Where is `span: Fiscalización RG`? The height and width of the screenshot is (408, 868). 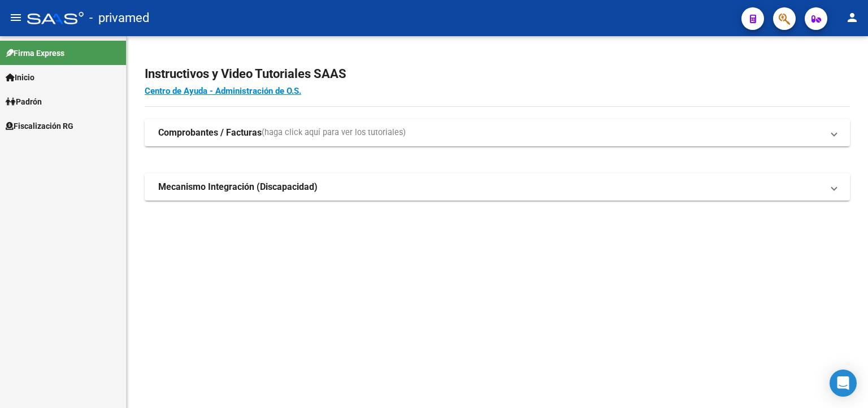
span: Fiscalización RG is located at coordinates (39, 126).